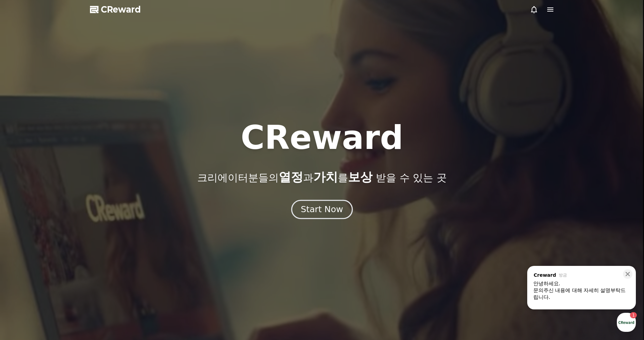 The width and height of the screenshot is (644, 340). I want to click on h1: CReward, so click(322, 138).